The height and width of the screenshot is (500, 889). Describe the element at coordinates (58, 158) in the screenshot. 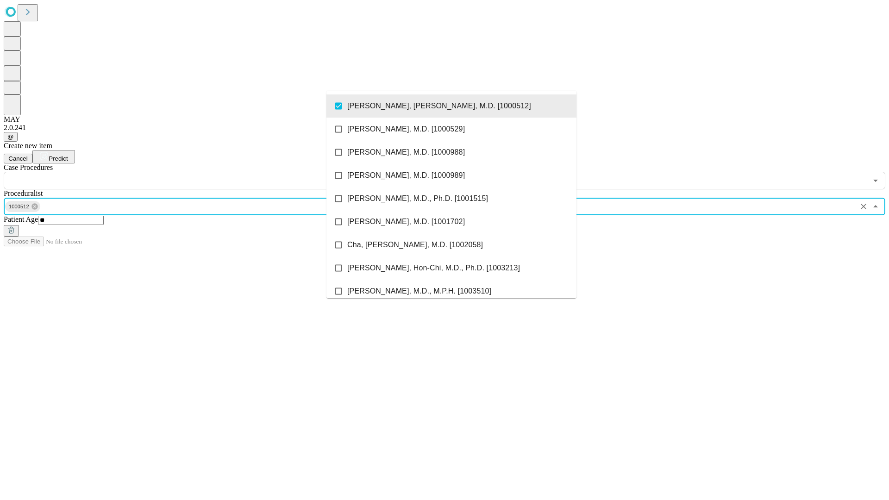

I see `span: Predict` at that location.